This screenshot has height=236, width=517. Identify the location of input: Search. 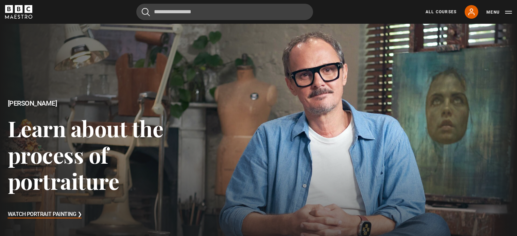
(225, 12).